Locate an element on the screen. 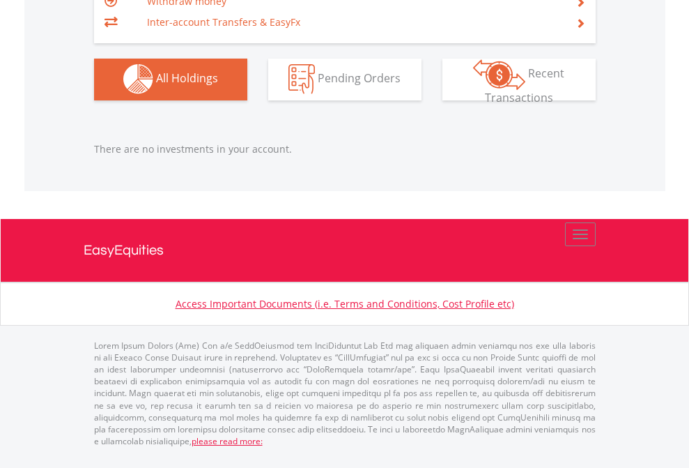 The width and height of the screenshot is (689, 468). a: EasyEquities is located at coordinates (345, 250).